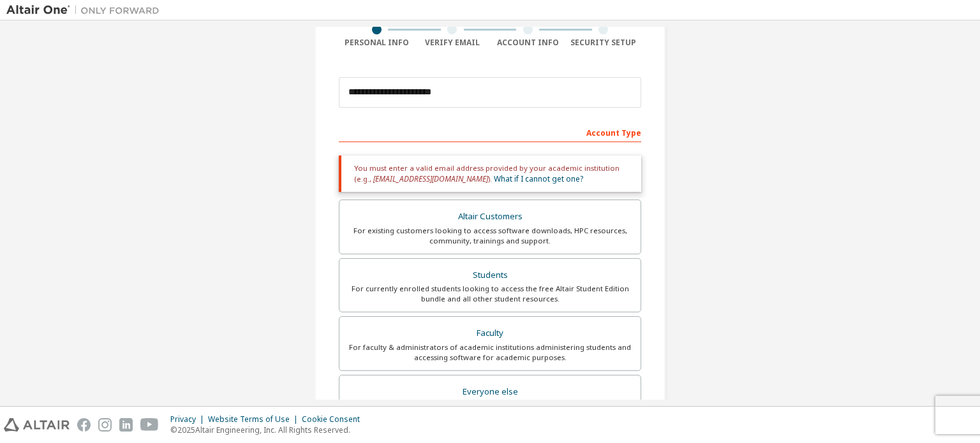  What do you see at coordinates (105, 424) in the screenshot?
I see `img: instagram.svg` at bounding box center [105, 424].